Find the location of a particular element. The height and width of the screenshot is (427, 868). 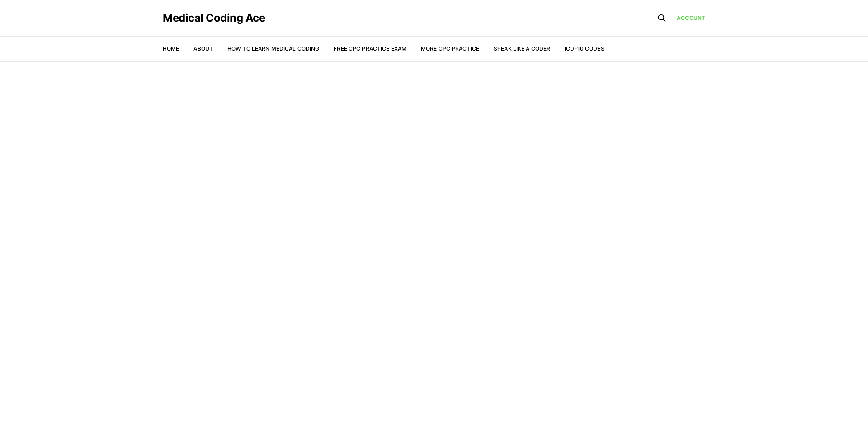

a: Free CPC Practice Exam is located at coordinates (370, 48).